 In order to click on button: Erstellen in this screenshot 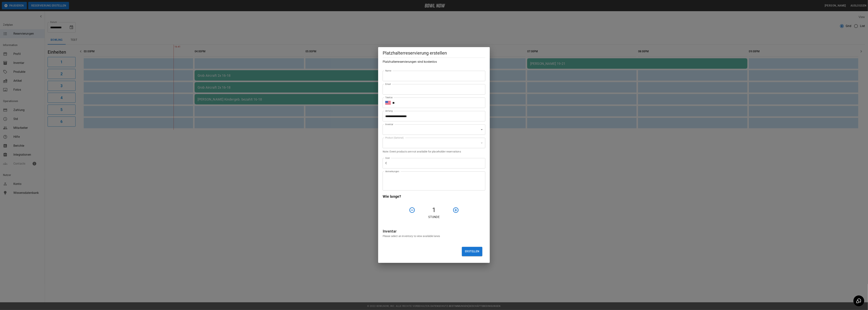, I will do `click(472, 252)`.